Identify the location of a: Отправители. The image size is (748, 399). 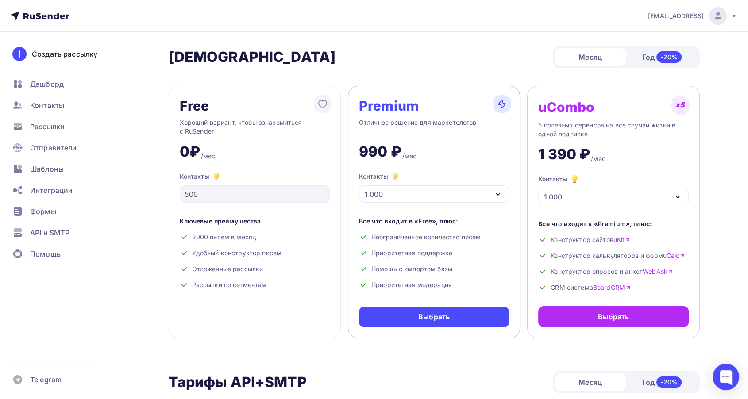
(60, 148).